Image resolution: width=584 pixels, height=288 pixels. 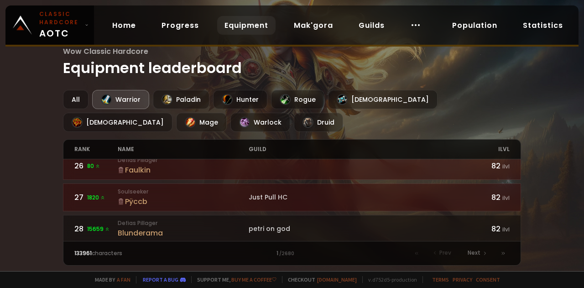 I want to click on a: Terms, so click(x=440, y=279).